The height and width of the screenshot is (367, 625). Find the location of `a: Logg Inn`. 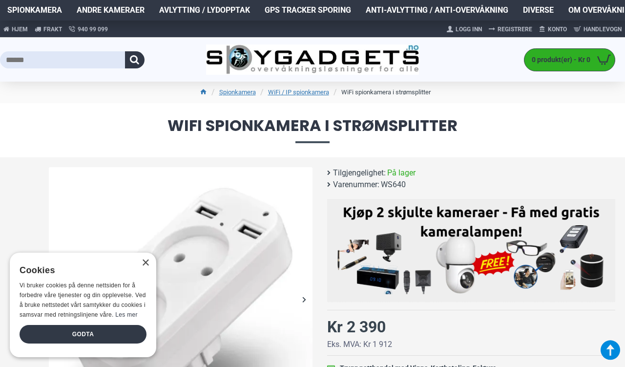

a: Logg Inn is located at coordinates (464, 29).